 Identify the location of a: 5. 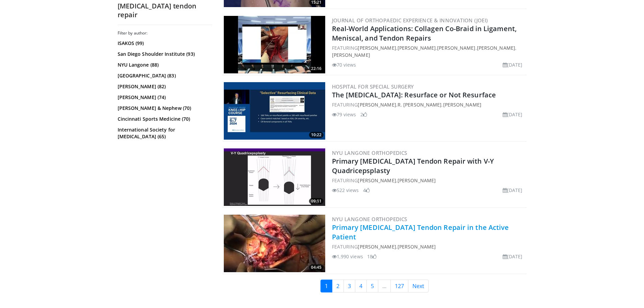
(372, 286).